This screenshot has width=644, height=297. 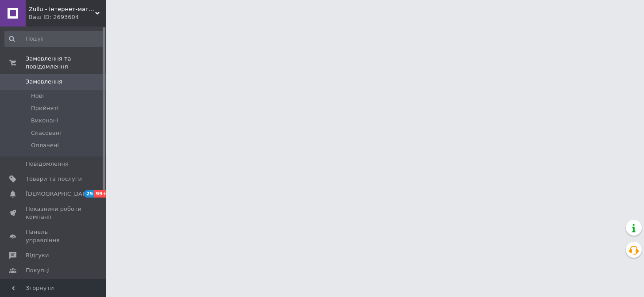 What do you see at coordinates (37, 255) in the screenshot?
I see `span: Відгуки` at bounding box center [37, 255].